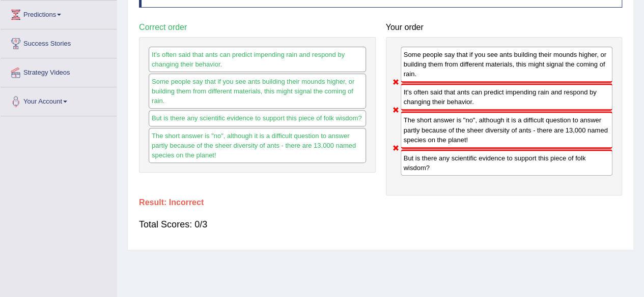  What do you see at coordinates (59, 13) in the screenshot?
I see `a: Predictions` at bounding box center [59, 13].